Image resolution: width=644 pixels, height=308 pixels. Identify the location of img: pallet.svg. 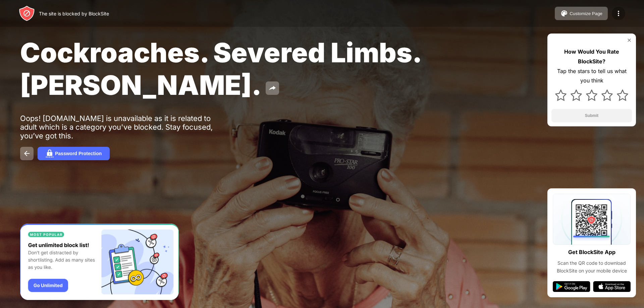
(564, 13).